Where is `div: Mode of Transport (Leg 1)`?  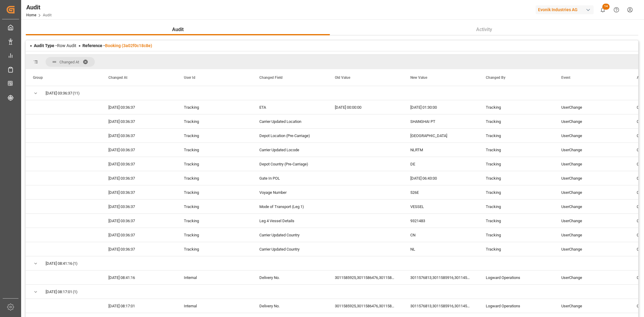
div: Mode of Transport (Leg 1) is located at coordinates (290, 206).